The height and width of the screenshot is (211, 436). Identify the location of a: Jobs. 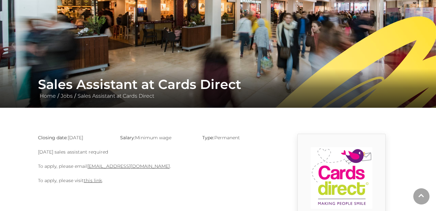
(67, 96).